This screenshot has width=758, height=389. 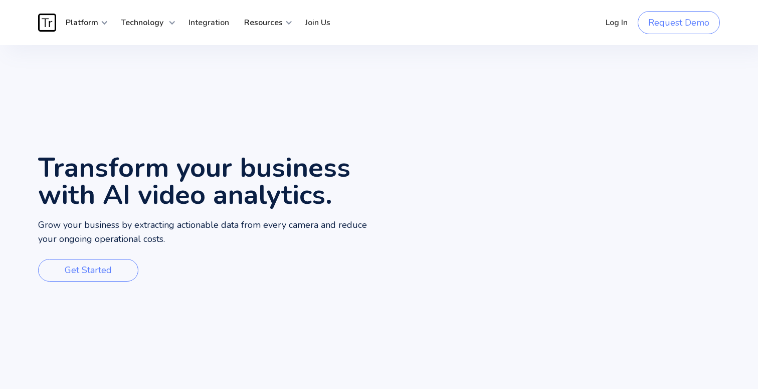 What do you see at coordinates (679, 23) in the screenshot?
I see `a: Request Demo` at bounding box center [679, 23].